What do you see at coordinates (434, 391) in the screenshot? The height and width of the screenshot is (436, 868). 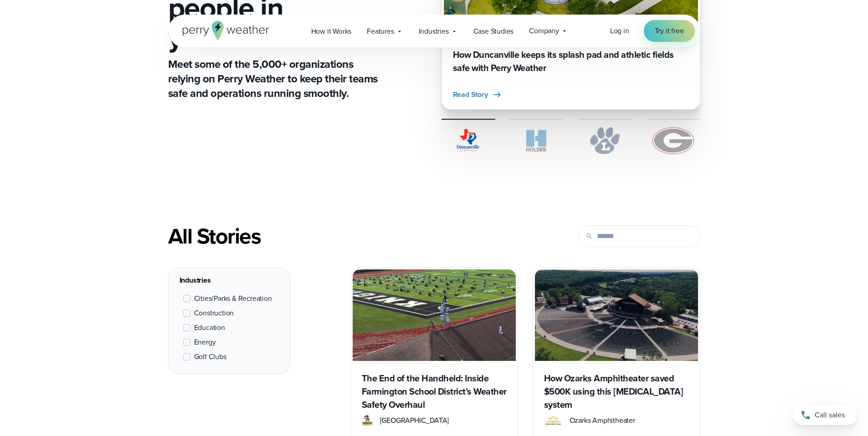 I see `h3: The End of the Handheld: Inside Farmington School District’s Weather Safety Overhaul` at bounding box center [434, 391].